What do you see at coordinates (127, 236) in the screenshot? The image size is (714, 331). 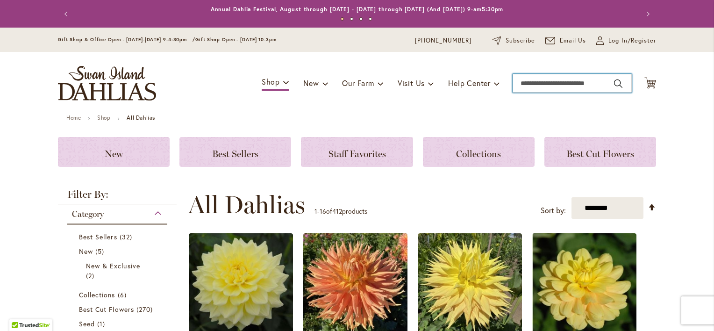 I see `span: 32` at bounding box center [127, 236].